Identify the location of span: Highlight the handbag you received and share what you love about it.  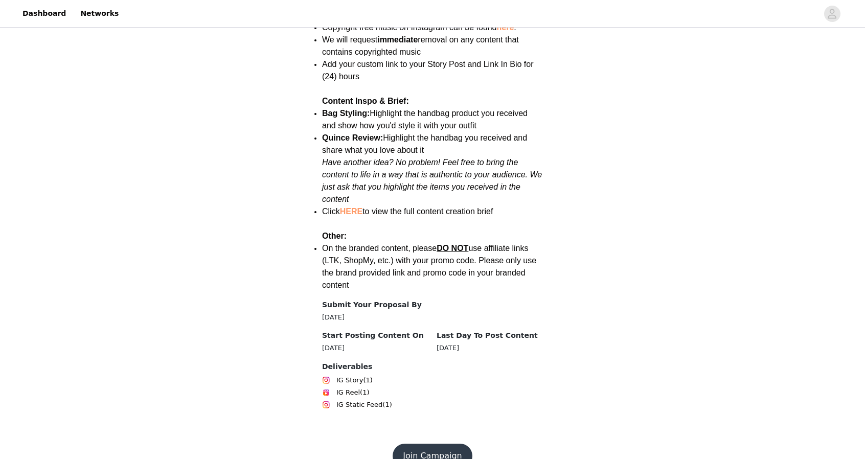
(424, 144).